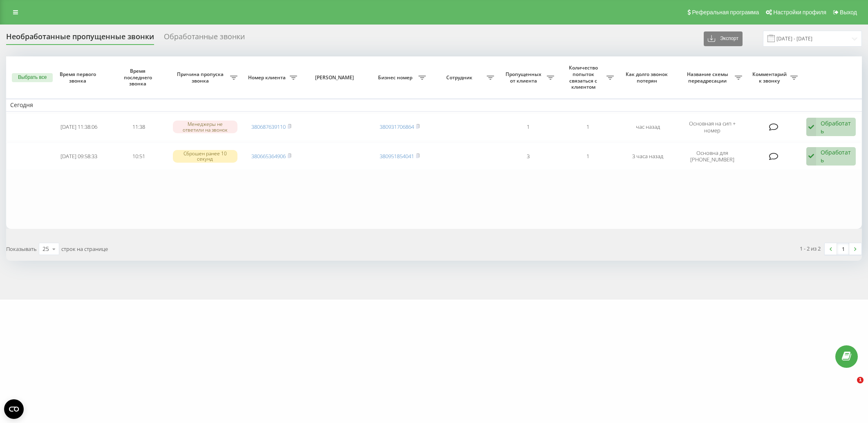  What do you see at coordinates (648, 156) in the screenshot?
I see `td: 3 часа назад` at bounding box center [648, 156].